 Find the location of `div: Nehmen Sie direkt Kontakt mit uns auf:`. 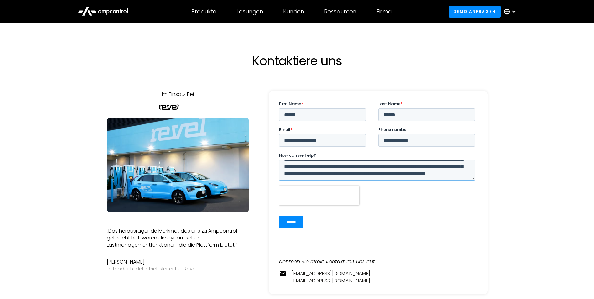

div: Nehmen Sie direkt Kontakt mit uns auf: is located at coordinates (379, 262).